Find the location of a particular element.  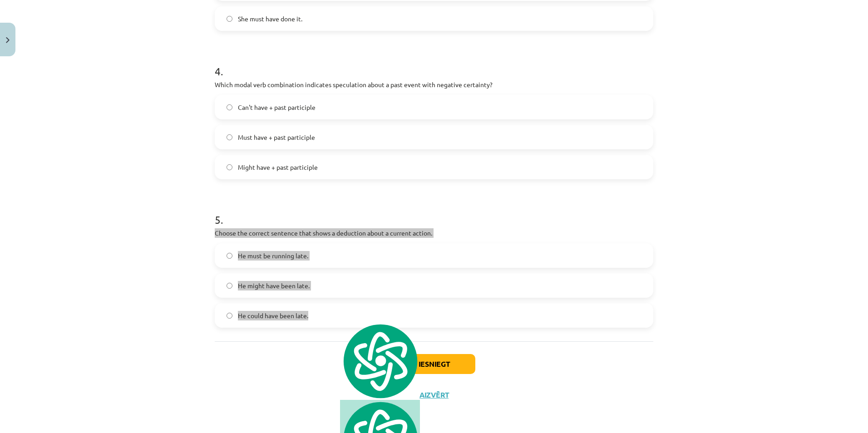

span: Might have + past participle is located at coordinates (278, 167).